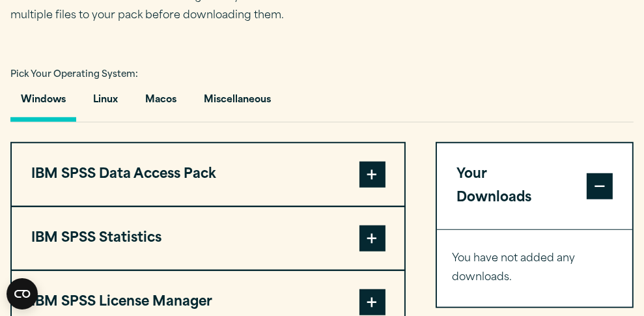 The height and width of the screenshot is (316, 644). I want to click on button: Open CMP widget, so click(22, 293).